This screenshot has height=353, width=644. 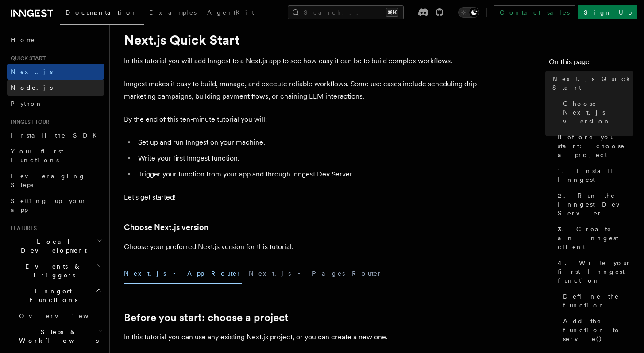 I want to click on a: Next.js, so click(x=55, y=72).